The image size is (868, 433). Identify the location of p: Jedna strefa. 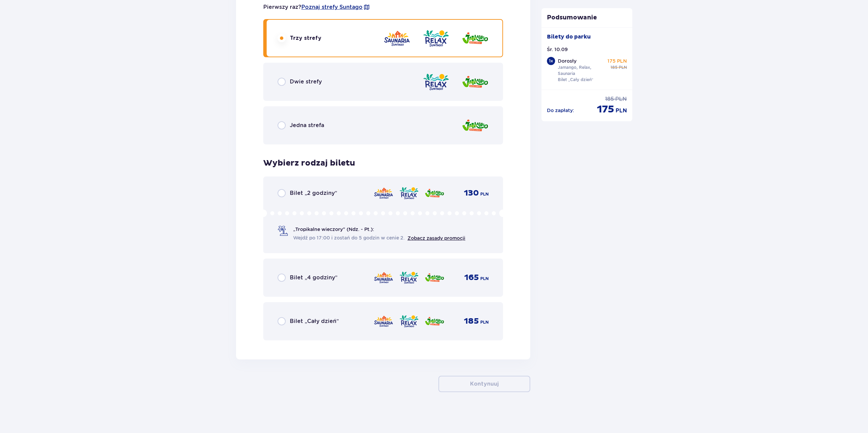
(307, 125).